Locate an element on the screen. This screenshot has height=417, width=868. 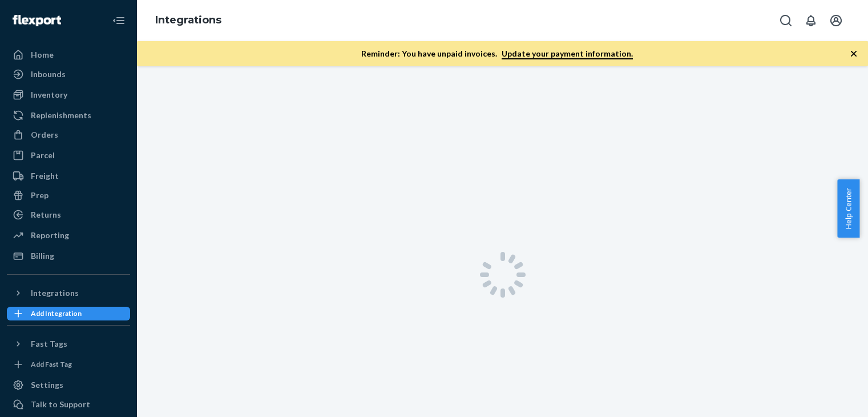
a: Reporting is located at coordinates (68, 236).